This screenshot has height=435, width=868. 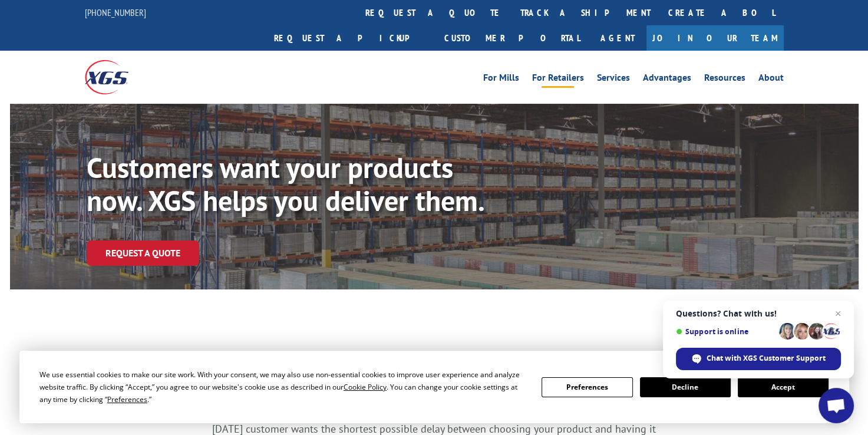 What do you see at coordinates (283, 387) in the screenshot?
I see `div: We use essential cookies to make our site work. With your consent, we may also use non-essential ...` at bounding box center [283, 387].